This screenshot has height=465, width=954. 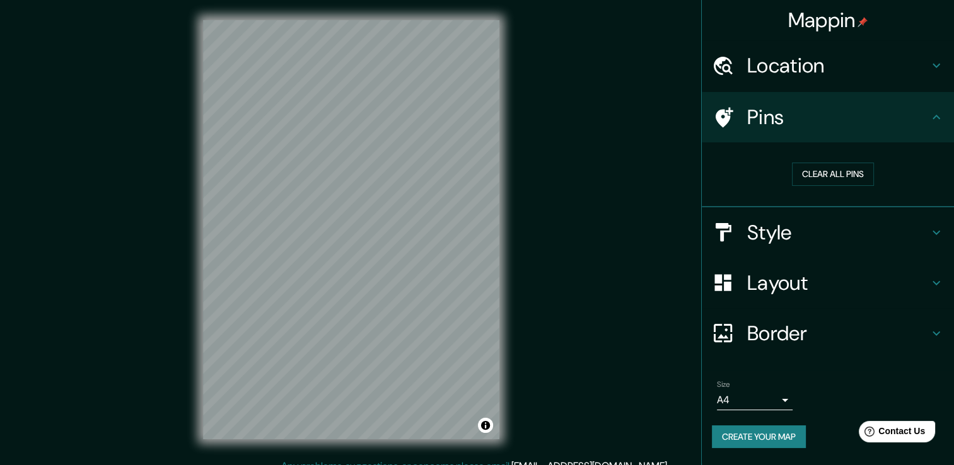 What do you see at coordinates (838, 233) in the screenshot?
I see `h4: Style` at bounding box center [838, 233].